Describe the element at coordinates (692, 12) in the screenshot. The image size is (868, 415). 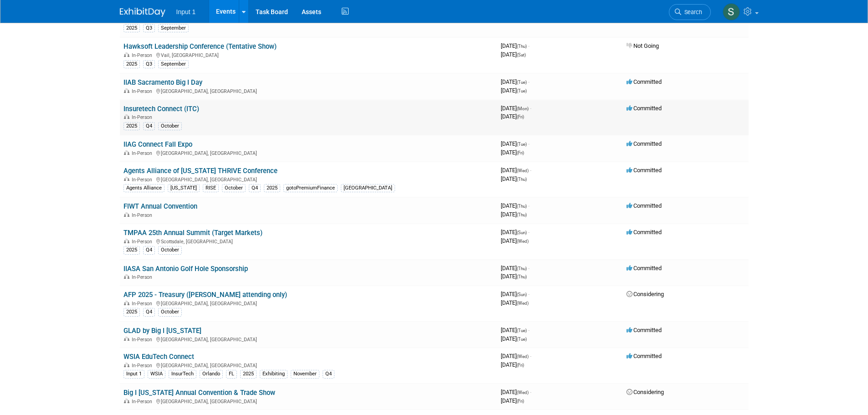
I see `span: Search` at that location.